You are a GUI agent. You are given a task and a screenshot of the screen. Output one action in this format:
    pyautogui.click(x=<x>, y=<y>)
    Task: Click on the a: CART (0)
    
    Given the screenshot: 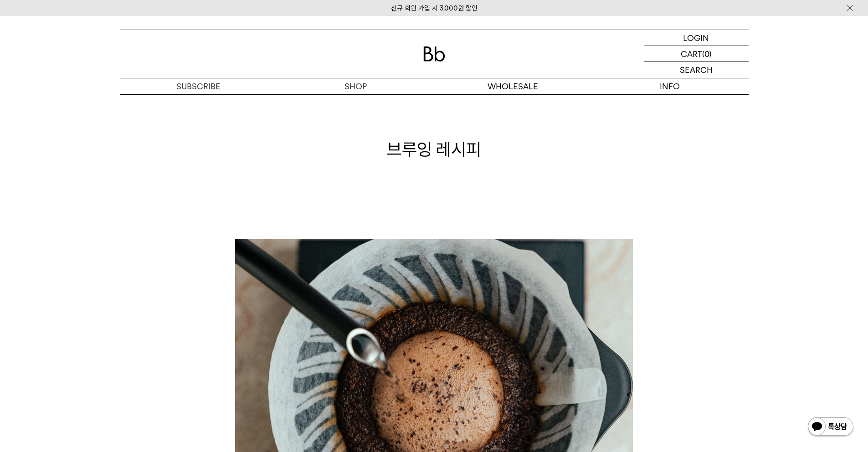 What is the action you would take?
    pyautogui.click(x=696, y=54)
    